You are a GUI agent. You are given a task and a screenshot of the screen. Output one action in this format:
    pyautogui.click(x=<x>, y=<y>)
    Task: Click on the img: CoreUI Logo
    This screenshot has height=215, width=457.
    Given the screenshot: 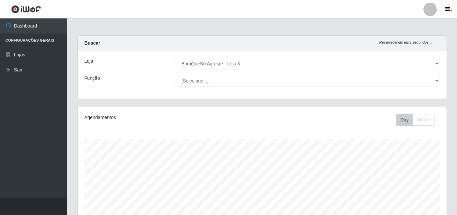 What is the action you would take?
    pyautogui.click(x=26, y=9)
    